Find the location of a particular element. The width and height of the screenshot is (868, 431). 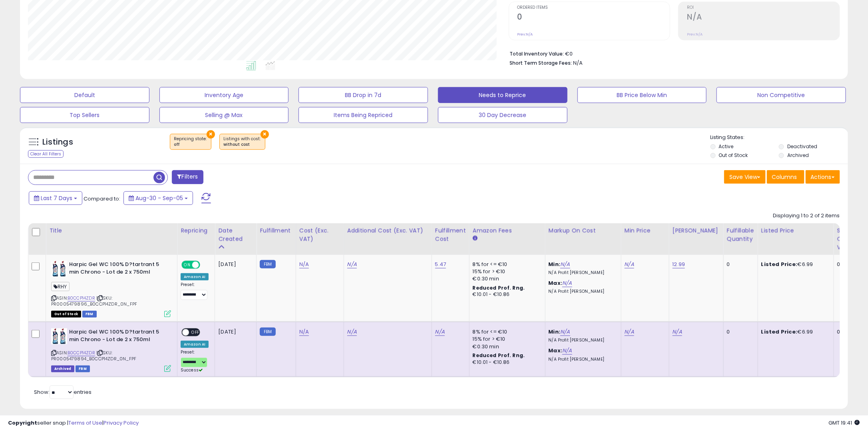

span: Listings that have been deleted from Seller Central is located at coordinates (63, 369).